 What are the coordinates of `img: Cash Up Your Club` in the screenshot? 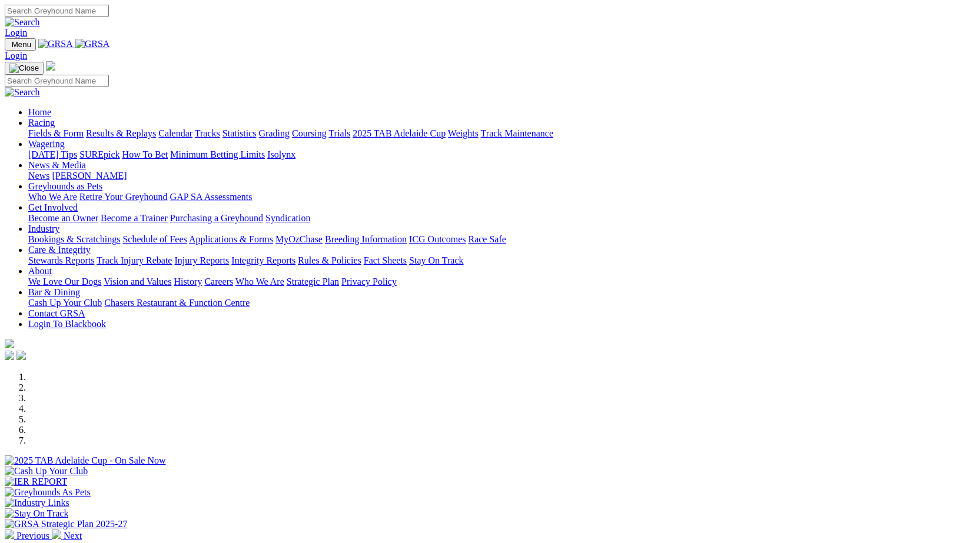 It's located at (46, 471).